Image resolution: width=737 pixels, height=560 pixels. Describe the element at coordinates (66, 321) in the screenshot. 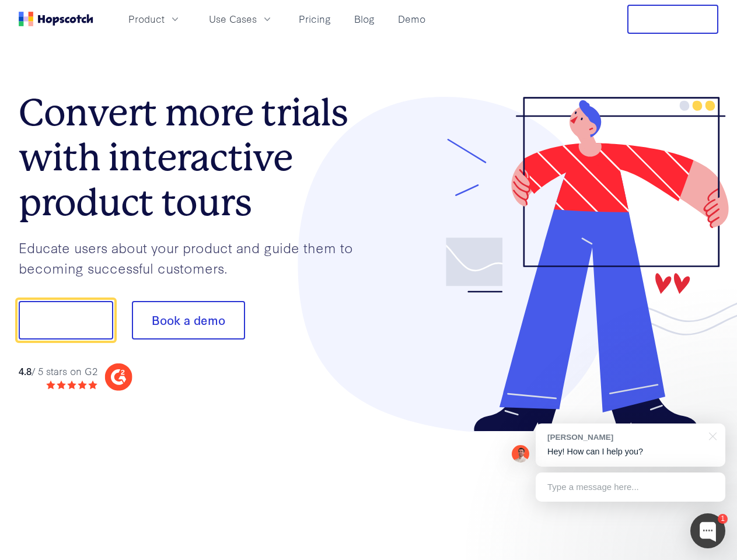

I see `button: Show me!` at that location.